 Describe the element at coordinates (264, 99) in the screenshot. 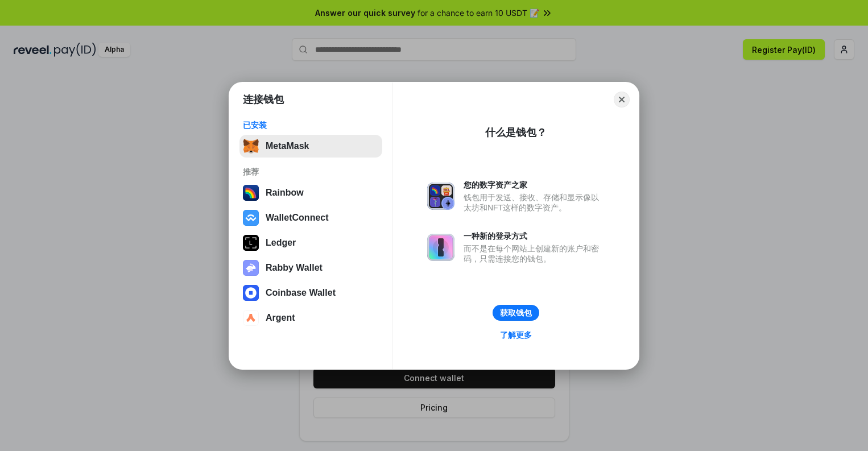

I see `h1: 连接钱包` at that location.